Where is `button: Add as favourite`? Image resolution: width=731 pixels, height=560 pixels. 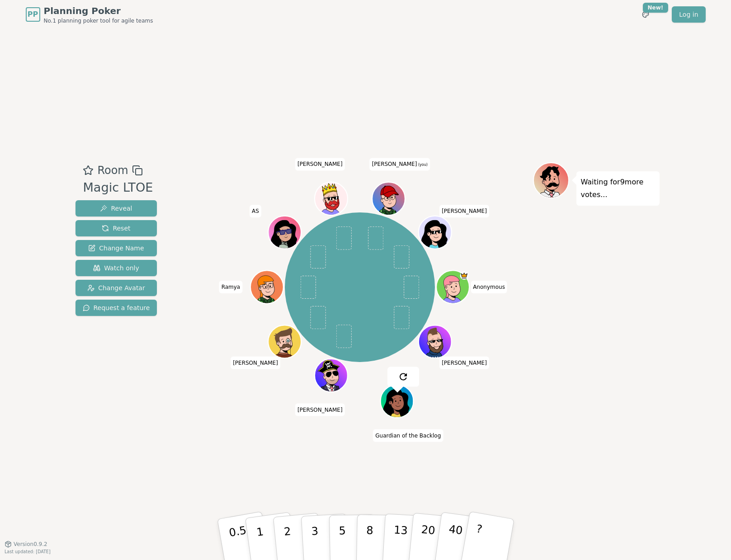 button: Add as favourite is located at coordinates (88, 170).